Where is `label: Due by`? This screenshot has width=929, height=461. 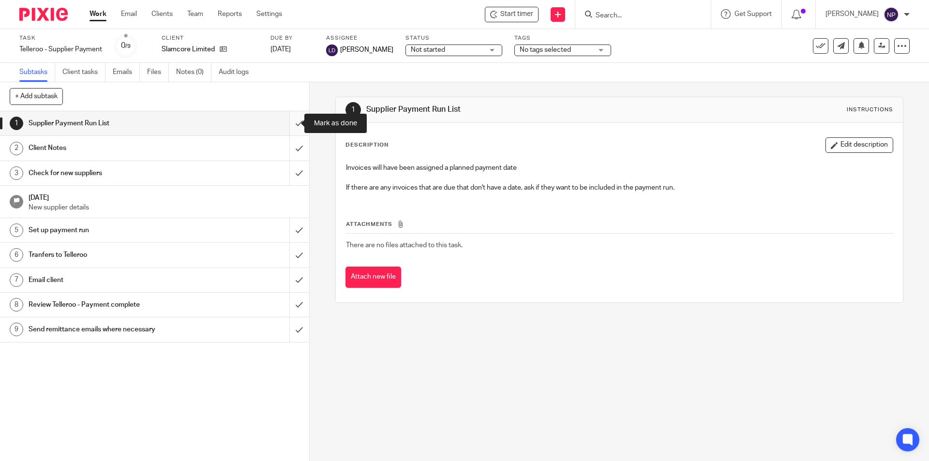 label: Due by is located at coordinates (292, 38).